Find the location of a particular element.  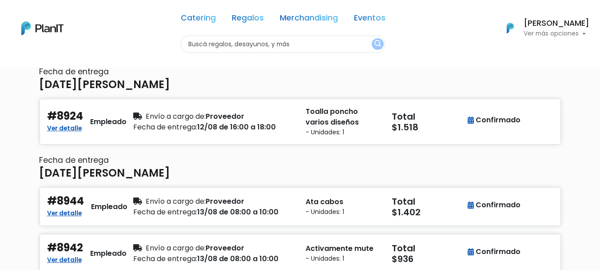

input: Buscá regalos, desayunos, y más is located at coordinates (283, 44).